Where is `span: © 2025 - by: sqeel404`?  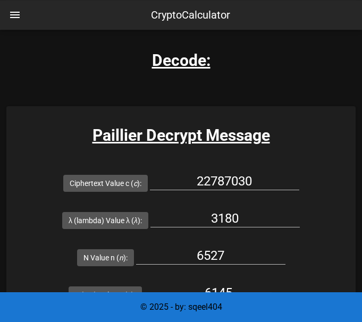 span: © 2025 - by: sqeel404 is located at coordinates (181, 307).